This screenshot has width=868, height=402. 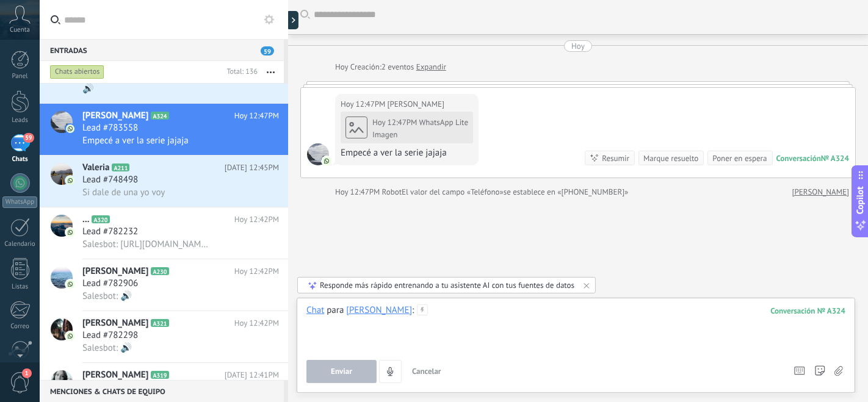 I want to click on span: A230, so click(x=159, y=271).